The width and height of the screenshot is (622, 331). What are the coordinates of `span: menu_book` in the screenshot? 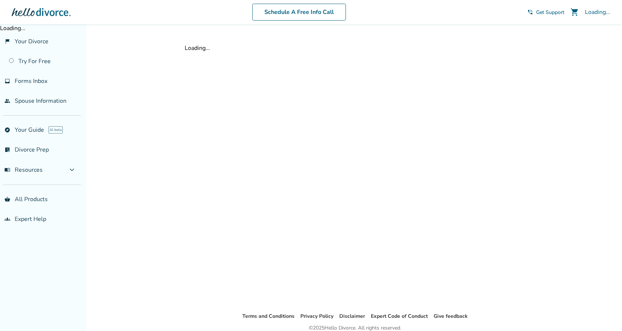 It's located at (7, 170).